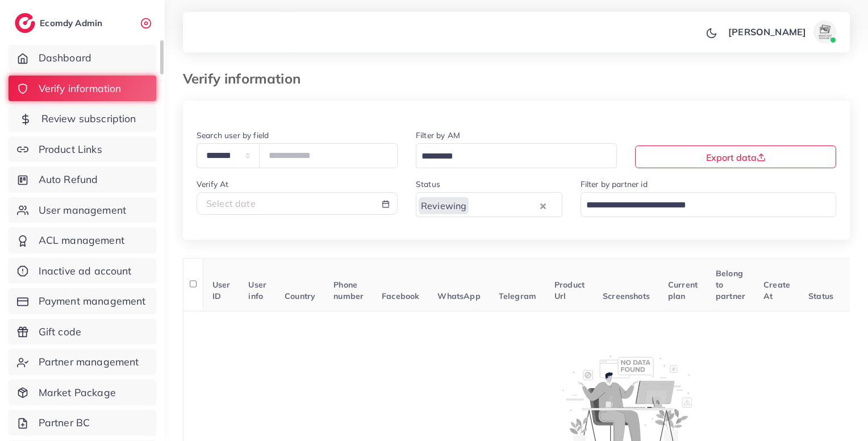  Describe the element at coordinates (82, 88) in the screenshot. I see `a: Verify information` at that location.